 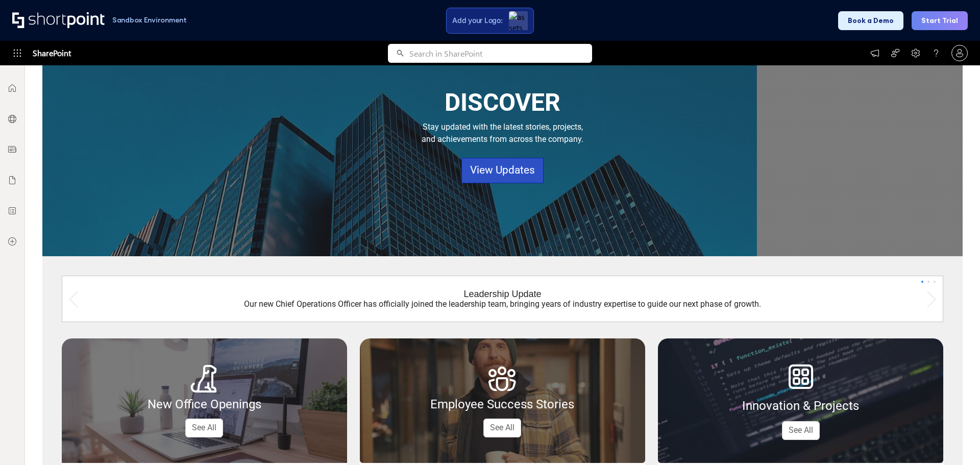 I want to click on strong: DISCOVER, so click(x=502, y=102).